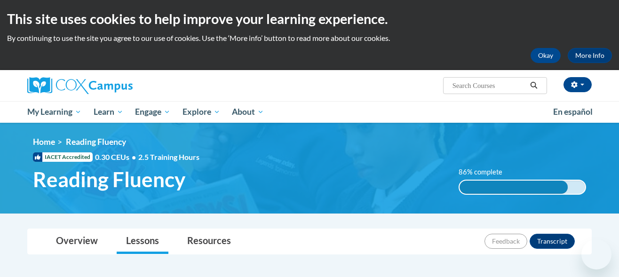 This screenshot has width=619, height=277. I want to click on p: By continuing to use the site you agree to our use of cookies. Use the ‘More info’ button to read..., so click(309, 38).